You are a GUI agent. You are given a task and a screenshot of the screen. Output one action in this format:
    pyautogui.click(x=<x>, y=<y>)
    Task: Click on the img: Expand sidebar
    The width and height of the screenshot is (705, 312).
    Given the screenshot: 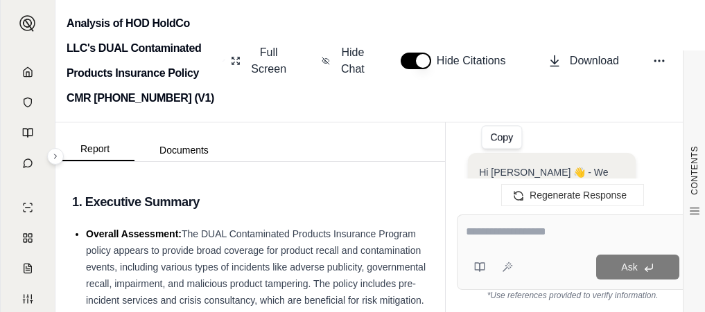 What is the action you would take?
    pyautogui.click(x=28, y=24)
    